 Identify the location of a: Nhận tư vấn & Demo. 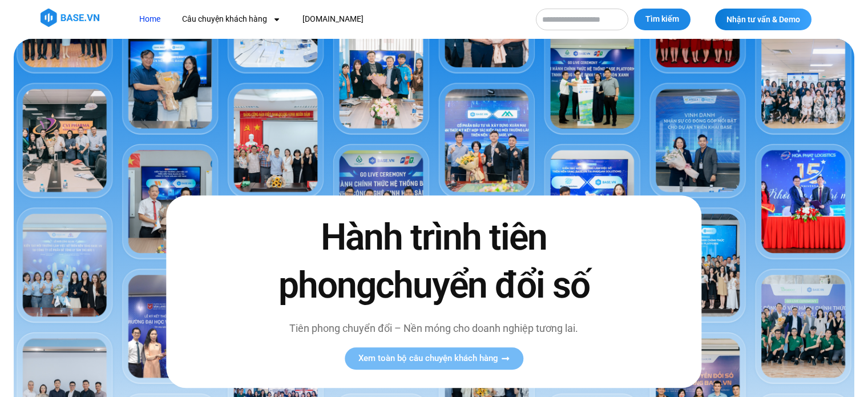
(763, 20).